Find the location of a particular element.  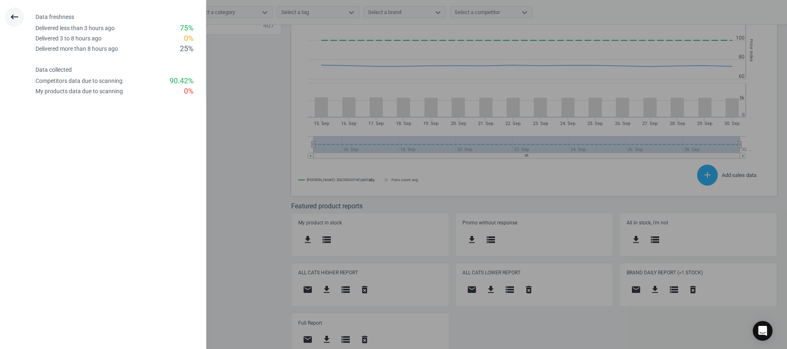

button: keyboard_backspace is located at coordinates (14, 17).